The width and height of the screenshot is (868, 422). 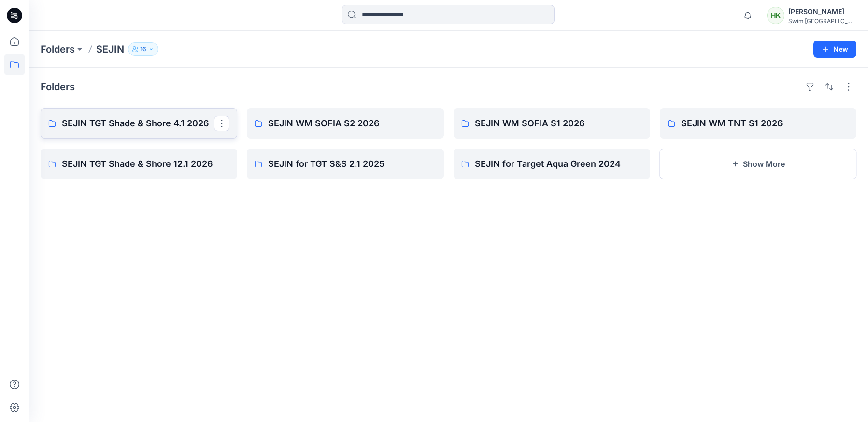 I want to click on a: SEJIN for TGT S&S 2.1 2025, so click(x=345, y=164).